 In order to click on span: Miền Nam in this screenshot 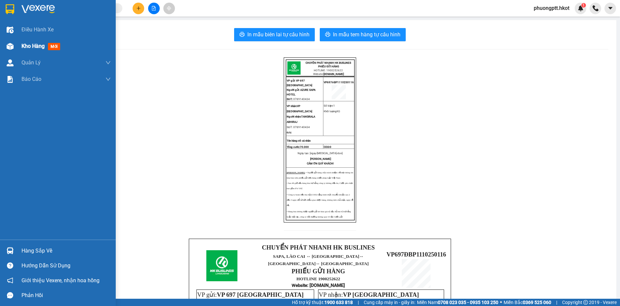, I will do `click(457, 303)`.